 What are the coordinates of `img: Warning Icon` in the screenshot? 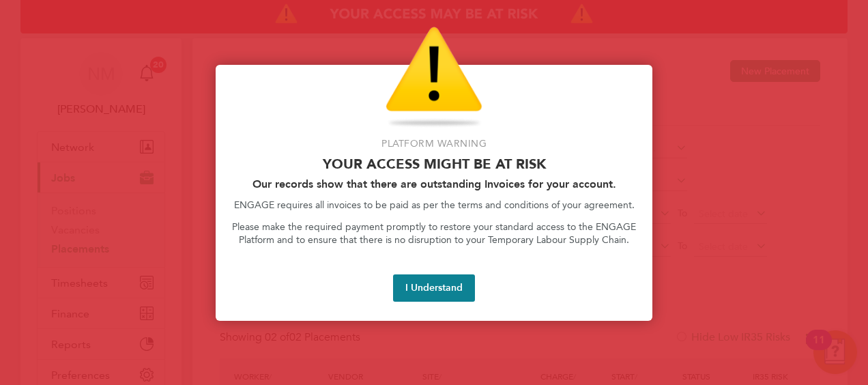 It's located at (434, 78).